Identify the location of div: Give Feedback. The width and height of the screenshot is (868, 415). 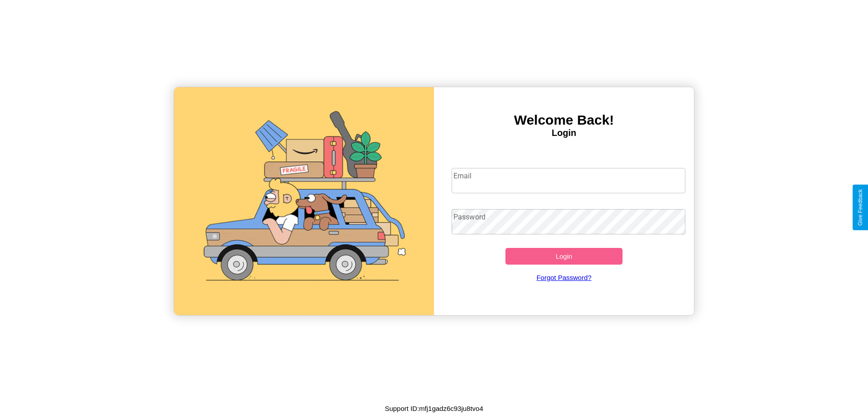
(860, 208).